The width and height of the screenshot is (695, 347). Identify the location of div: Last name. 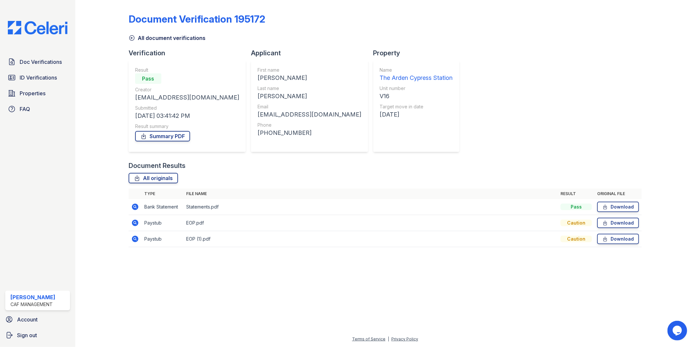
(309, 88).